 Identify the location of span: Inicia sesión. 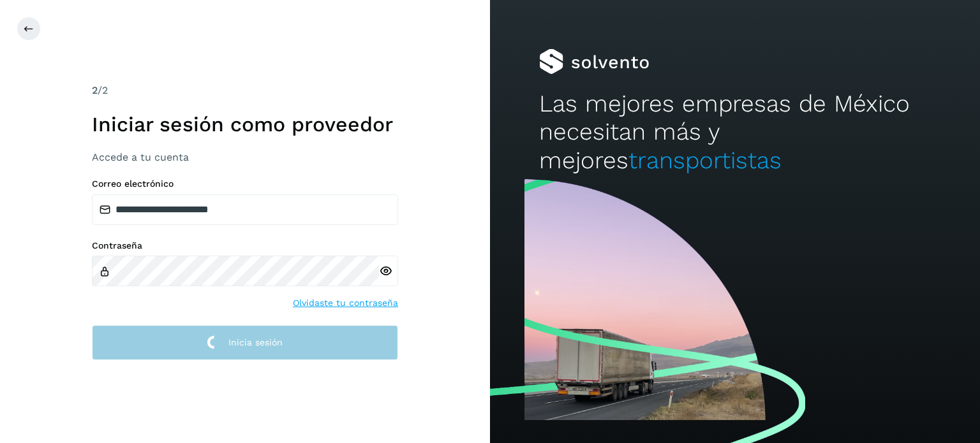
(255, 343).